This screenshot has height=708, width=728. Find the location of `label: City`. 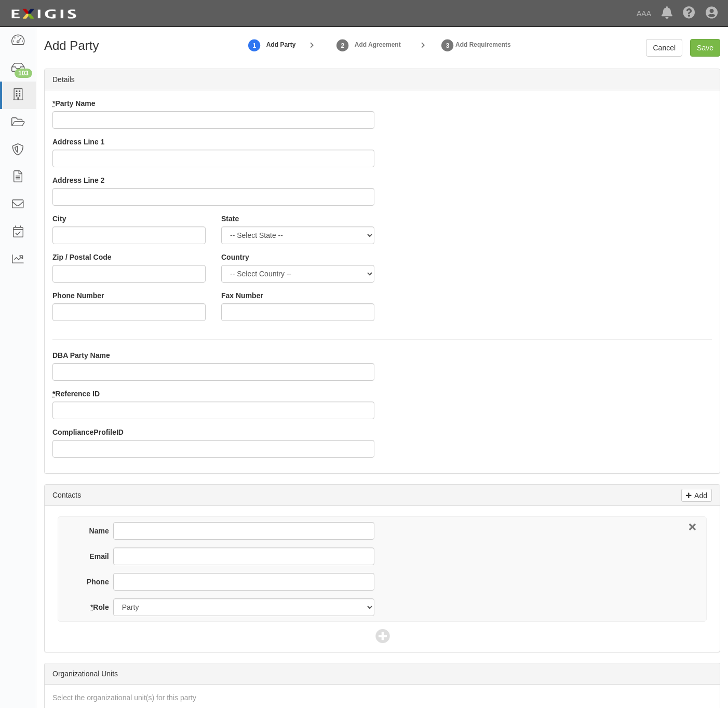

label: City is located at coordinates (59, 218).